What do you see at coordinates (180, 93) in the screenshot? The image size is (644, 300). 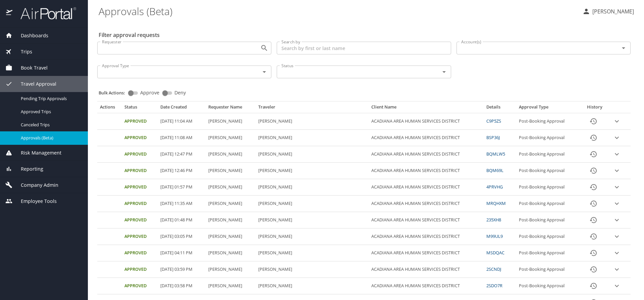 I see `span: Deny` at bounding box center [180, 93].